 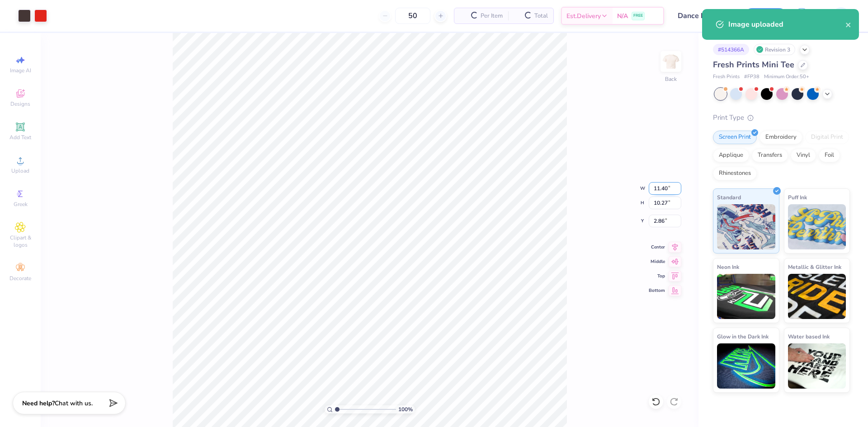 I want to click on img: Metallic & Glitter Ink, so click(x=817, y=296).